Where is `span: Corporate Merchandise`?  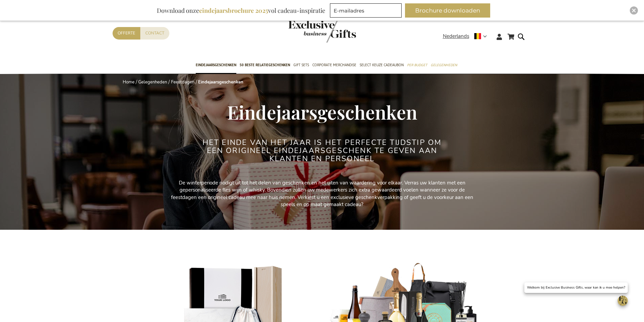 span: Corporate Merchandise is located at coordinates (334, 65).